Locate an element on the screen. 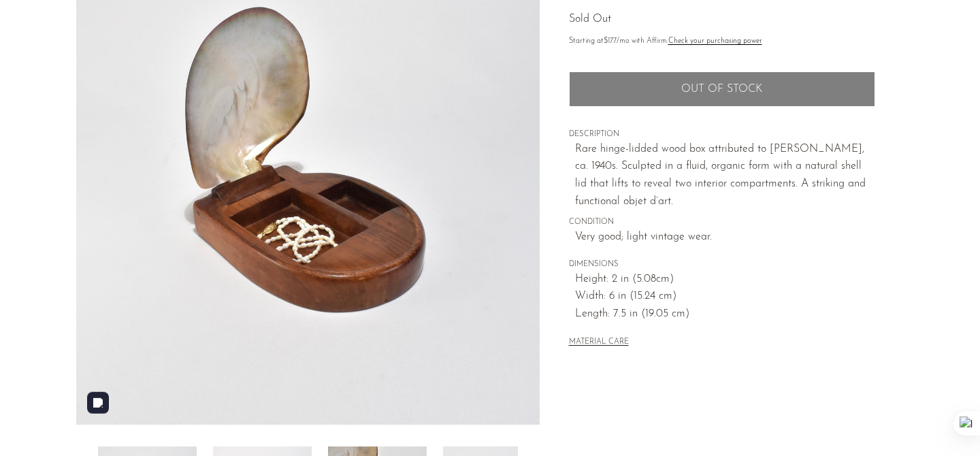 The height and width of the screenshot is (456, 980). span: Height: 2 in (5.08cm) is located at coordinates (725, 280).